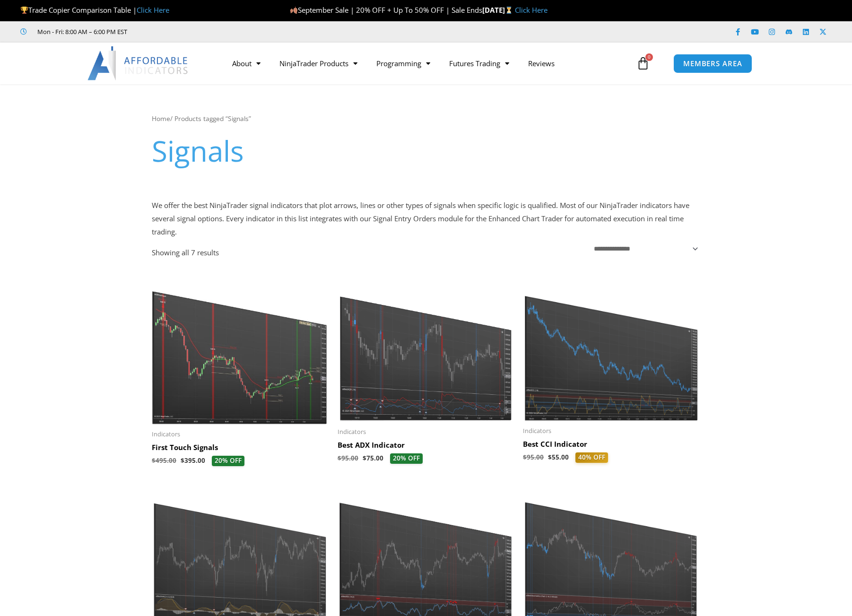  I want to click on bdi: 495.00, so click(164, 460).